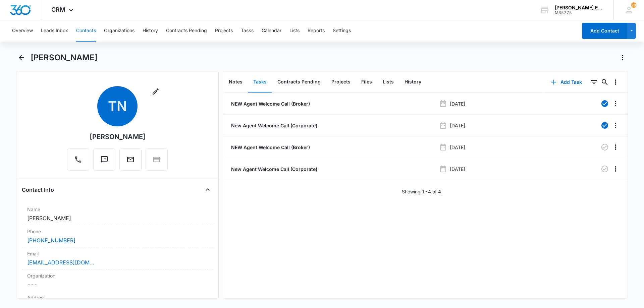 This screenshot has height=308, width=644. Describe the element at coordinates (78, 161) in the screenshot. I see `a: Call` at that location.